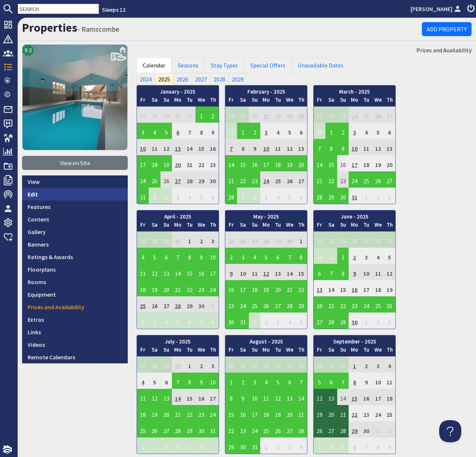 The width and height of the screenshot is (476, 457). What do you see at coordinates (289, 101) in the screenshot?
I see `th: We` at bounding box center [289, 101].